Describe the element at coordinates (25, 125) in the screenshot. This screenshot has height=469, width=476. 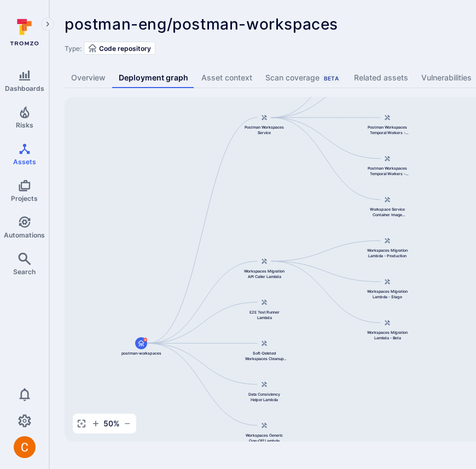
I see `span: Risks` at that location.